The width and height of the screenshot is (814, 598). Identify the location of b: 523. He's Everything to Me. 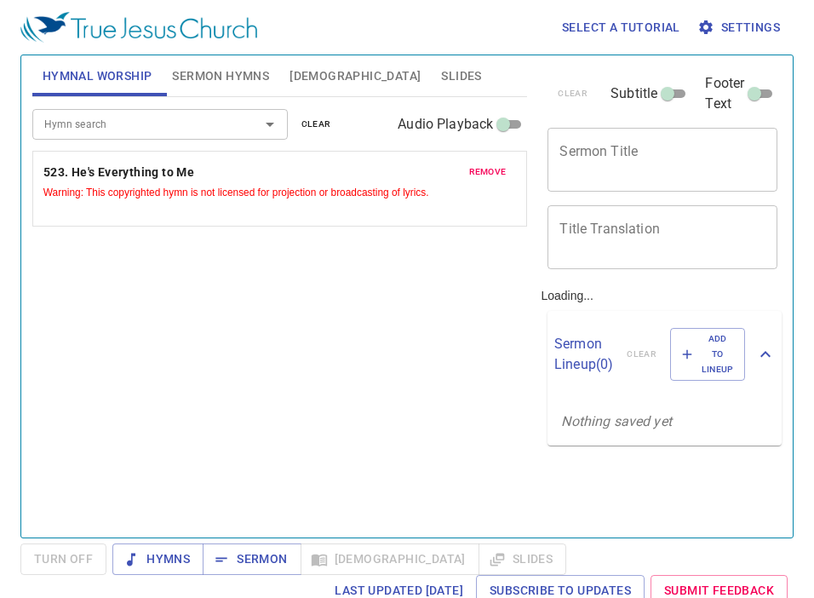
(118, 172).